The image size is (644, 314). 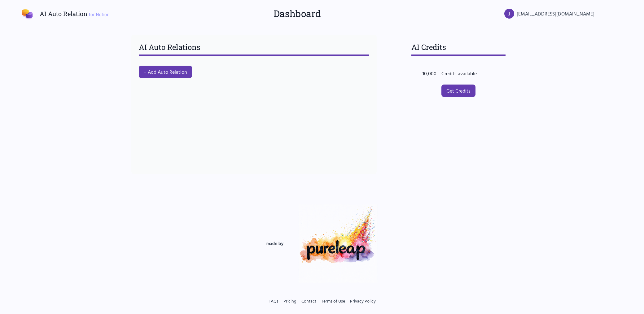 What do you see at coordinates (165, 72) in the screenshot?
I see `button: + Add Auto Relation` at bounding box center [165, 72].